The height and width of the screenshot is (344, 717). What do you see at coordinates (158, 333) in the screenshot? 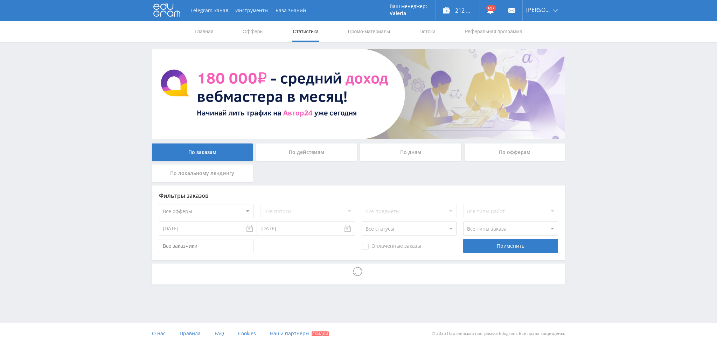
I see `span: О нас` at bounding box center [158, 333].